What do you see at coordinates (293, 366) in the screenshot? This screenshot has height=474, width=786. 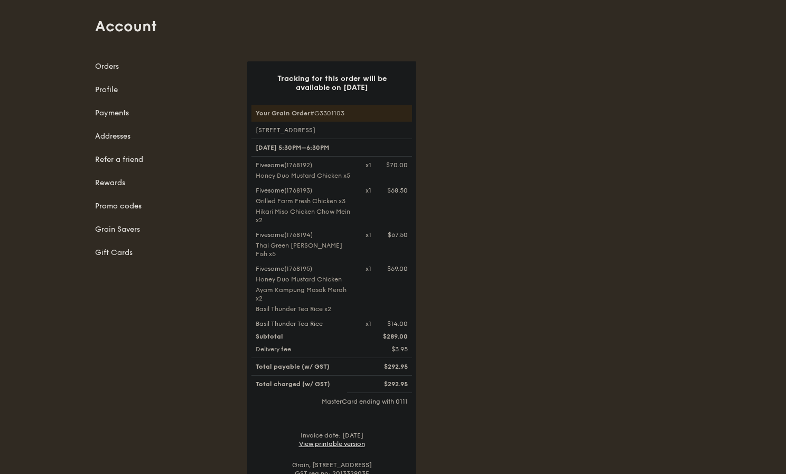 I see `span: Total payable (w/ GST)` at bounding box center [293, 366].